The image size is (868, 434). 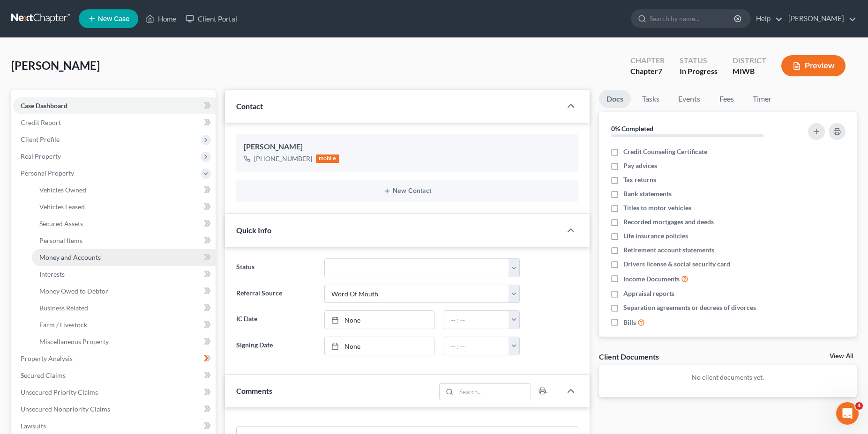 What do you see at coordinates (41, 156) in the screenshot?
I see `span: Real Property` at bounding box center [41, 156].